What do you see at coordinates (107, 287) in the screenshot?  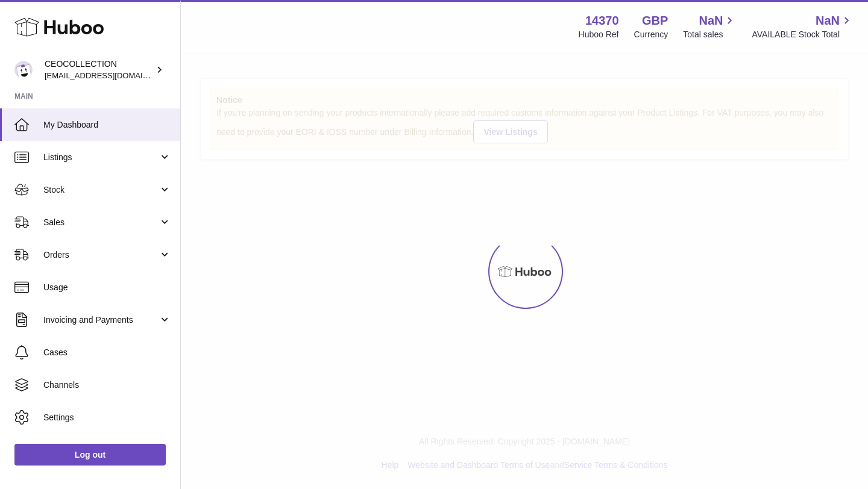 I see `span: Usage` at bounding box center [107, 287].